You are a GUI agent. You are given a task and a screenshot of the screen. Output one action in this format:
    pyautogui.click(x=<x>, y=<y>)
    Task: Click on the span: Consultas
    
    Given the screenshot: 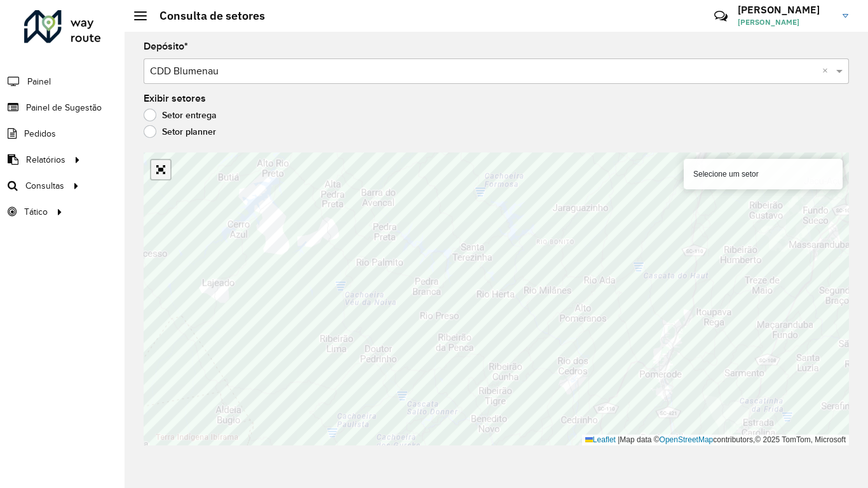 What is the action you would take?
    pyautogui.click(x=45, y=185)
    